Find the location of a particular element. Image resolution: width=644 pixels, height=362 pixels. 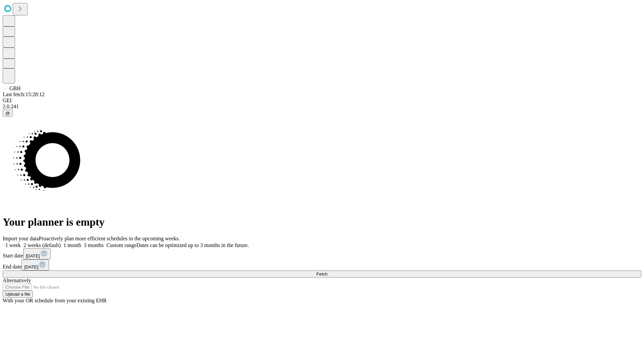

span: Fetch is located at coordinates (321, 274).